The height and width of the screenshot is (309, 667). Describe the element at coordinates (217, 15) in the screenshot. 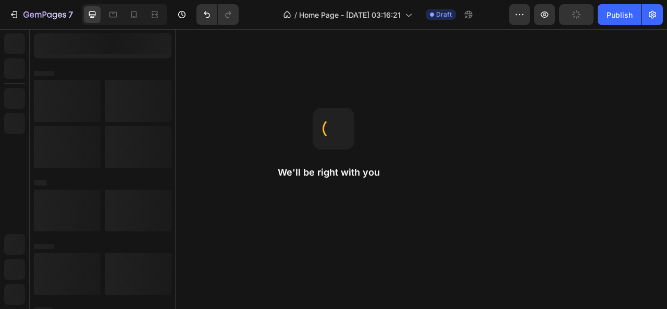

I see `div: Undo/Redo` at that location.